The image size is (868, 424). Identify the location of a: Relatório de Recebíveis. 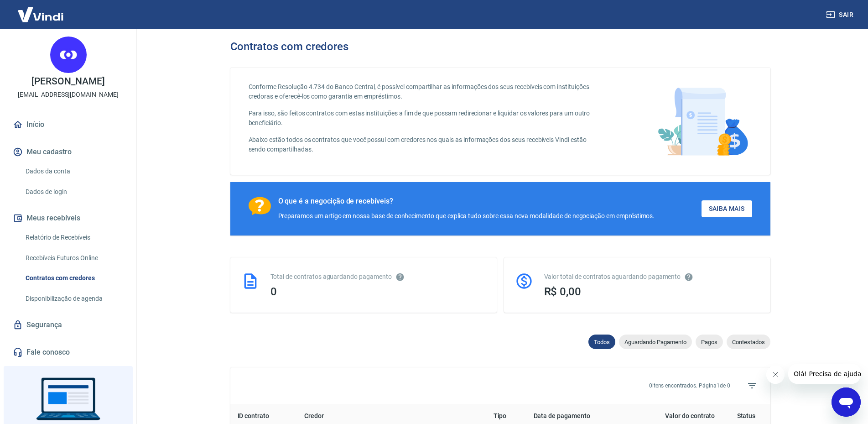
(73, 237).